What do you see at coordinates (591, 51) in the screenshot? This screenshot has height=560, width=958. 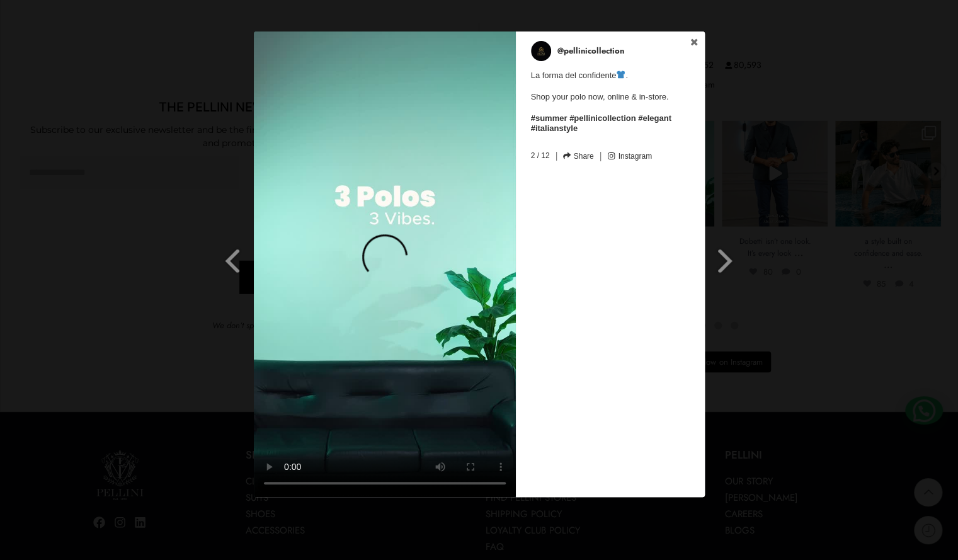 I see `p: @pellinicollection` at bounding box center [591, 51].